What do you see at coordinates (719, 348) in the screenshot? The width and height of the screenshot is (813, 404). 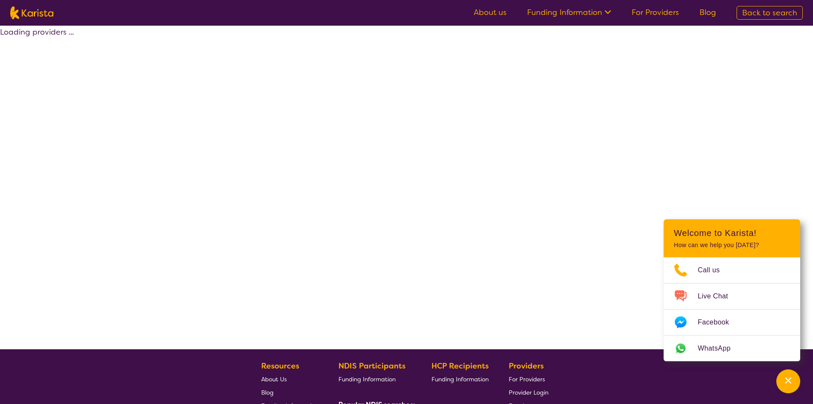 I see `span: WhatsApp` at bounding box center [719, 348].